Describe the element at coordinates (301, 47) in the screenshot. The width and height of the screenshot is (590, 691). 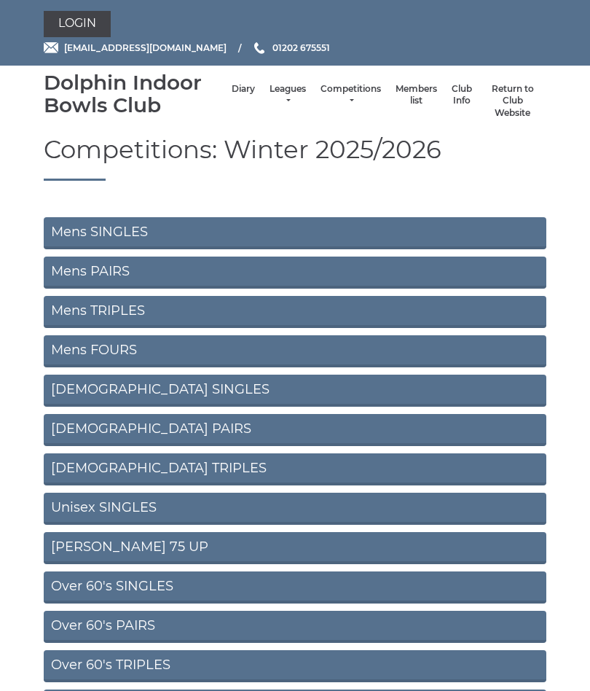
I see `span: 01202 675551` at that location.